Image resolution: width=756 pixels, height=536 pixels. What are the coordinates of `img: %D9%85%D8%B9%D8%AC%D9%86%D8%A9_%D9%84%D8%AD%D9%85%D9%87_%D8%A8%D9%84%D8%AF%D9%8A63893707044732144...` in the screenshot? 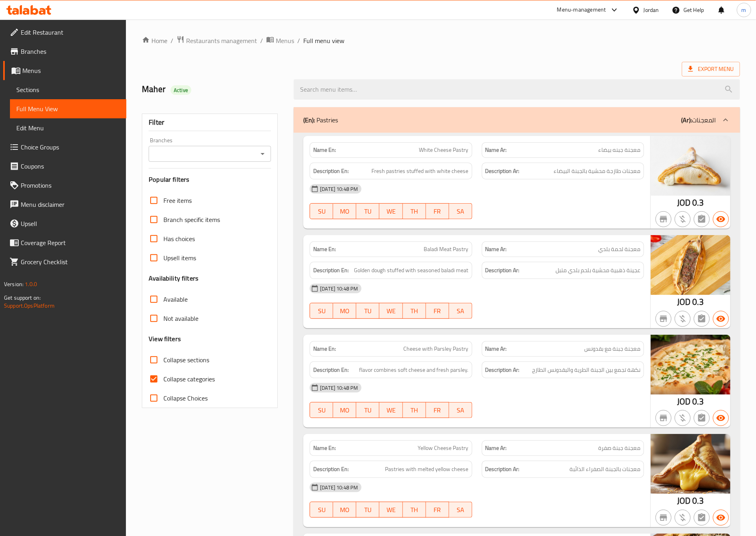 It's located at (691, 265).